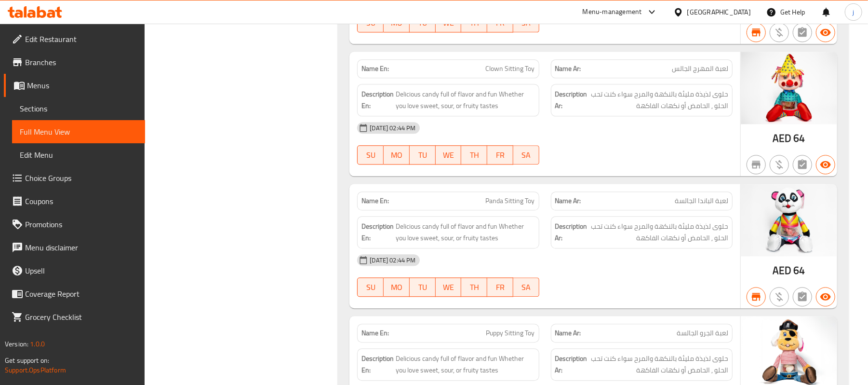 Image resolution: width=868 pixels, height=385 pixels. Describe the element at coordinates (27, 360) in the screenshot. I see `span: Get support on:` at that location.